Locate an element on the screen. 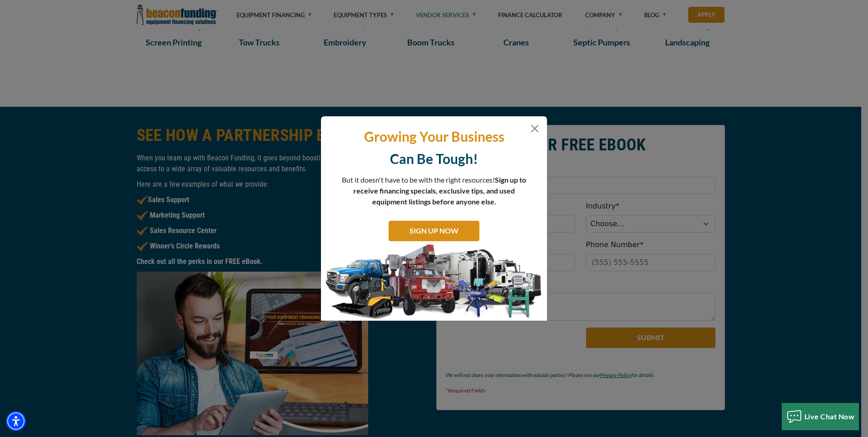 This screenshot has width=868, height=437. button: Live Chat Now is located at coordinates (821, 416).